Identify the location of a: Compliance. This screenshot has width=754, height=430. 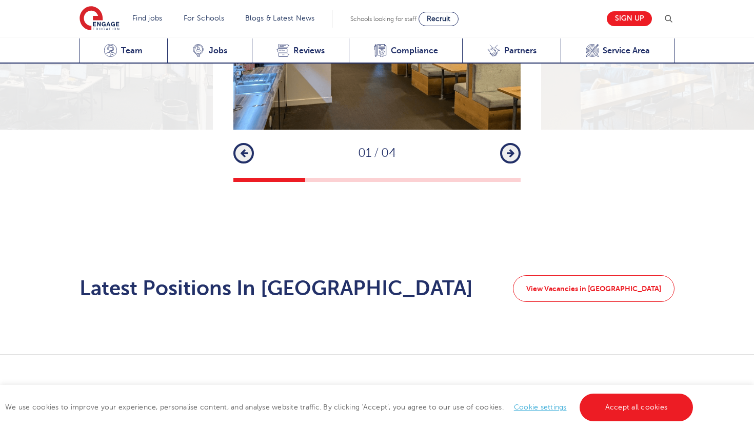
(405, 51).